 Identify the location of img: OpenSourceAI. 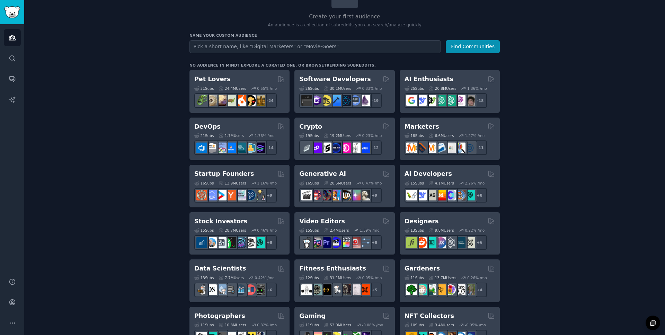
(450, 195).